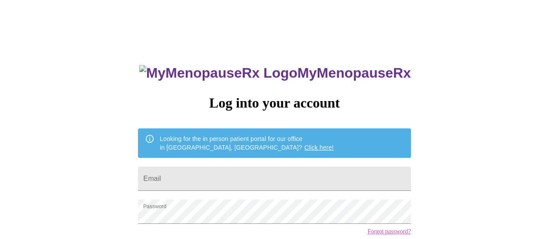 This screenshot has width=549, height=239. What do you see at coordinates (319, 147) in the screenshot?
I see `a: Click here!` at bounding box center [319, 147].